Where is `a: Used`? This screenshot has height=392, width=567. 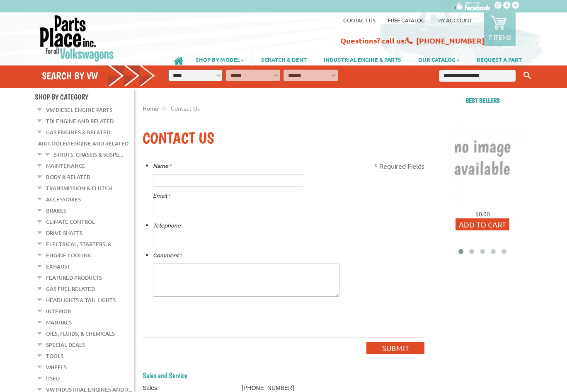 a: Used is located at coordinates (52, 378).